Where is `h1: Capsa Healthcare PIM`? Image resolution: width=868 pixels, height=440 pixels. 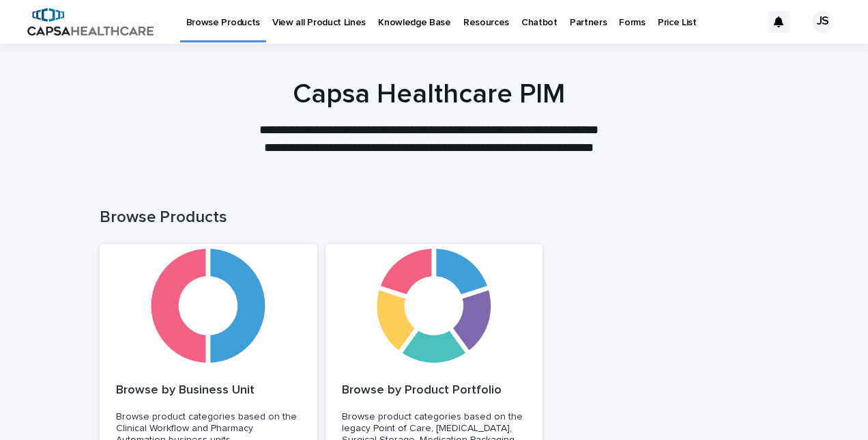 h1: Capsa Healthcare PIM is located at coordinates (428, 95).